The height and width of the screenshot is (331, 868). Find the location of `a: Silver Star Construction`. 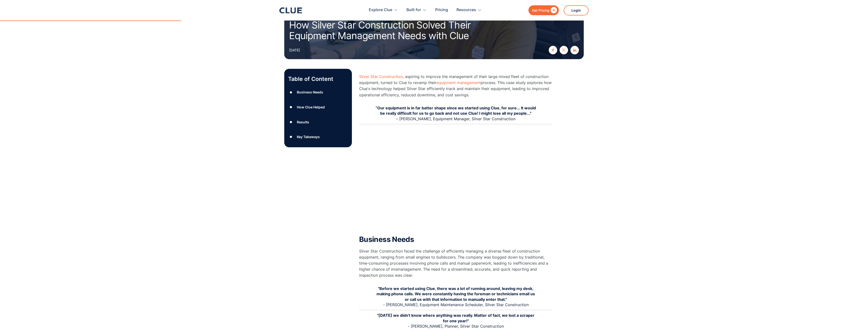

a: Silver Star Construction is located at coordinates (381, 77).